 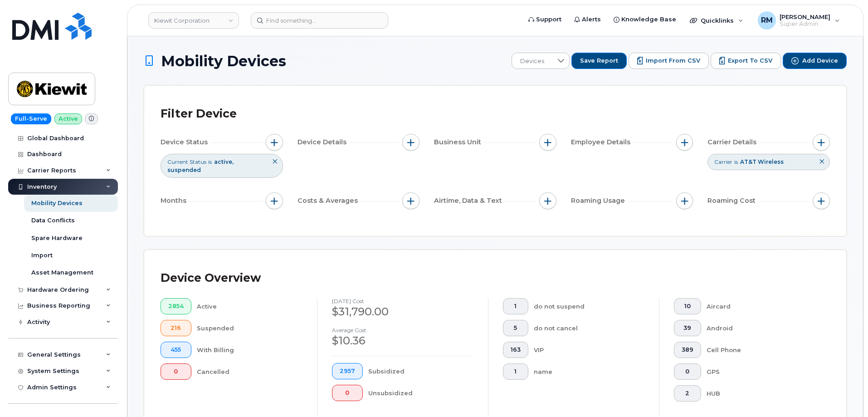 What do you see at coordinates (599, 61) in the screenshot?
I see `span: Save Report` at bounding box center [599, 61].